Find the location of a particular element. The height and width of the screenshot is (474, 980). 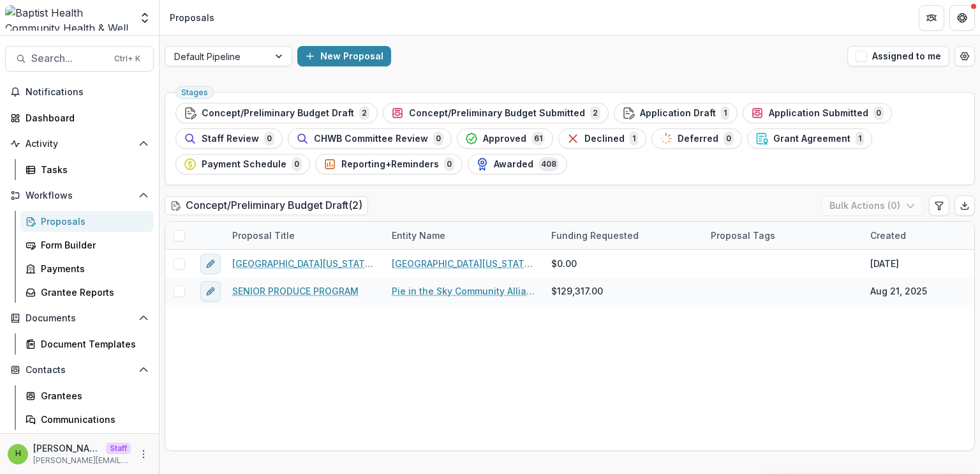

button: Open table manager is located at coordinates (964, 56).